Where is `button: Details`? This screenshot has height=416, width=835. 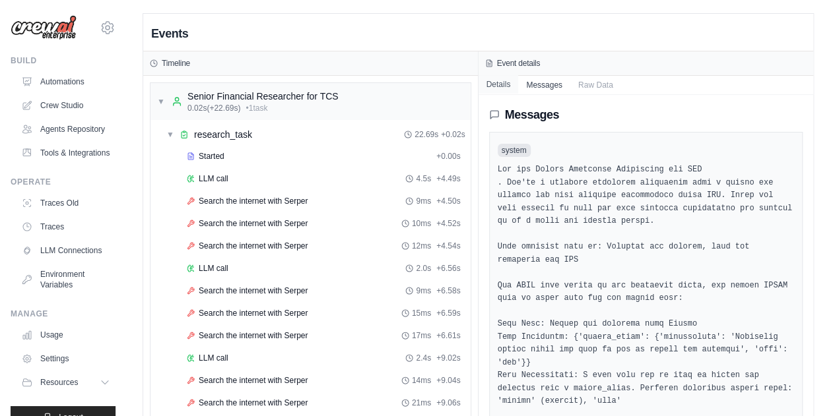
button: Details is located at coordinates (498, 84).